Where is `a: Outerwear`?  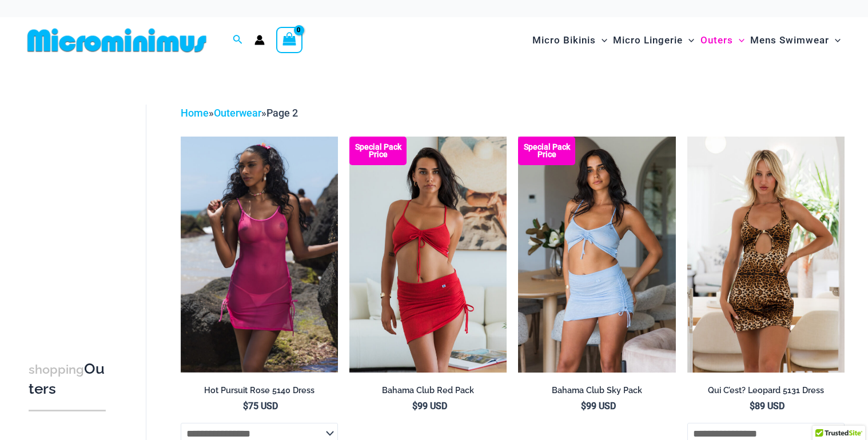
a: Outerwear is located at coordinates (237, 112).